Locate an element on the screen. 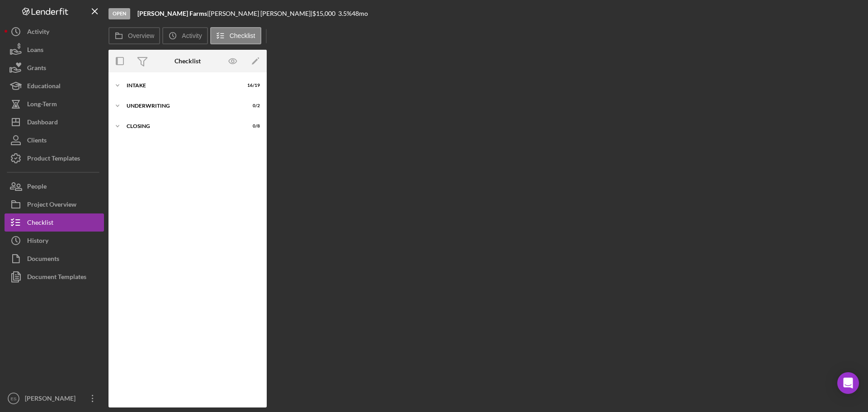 The image size is (868, 412). a: Activity is located at coordinates (54, 31).